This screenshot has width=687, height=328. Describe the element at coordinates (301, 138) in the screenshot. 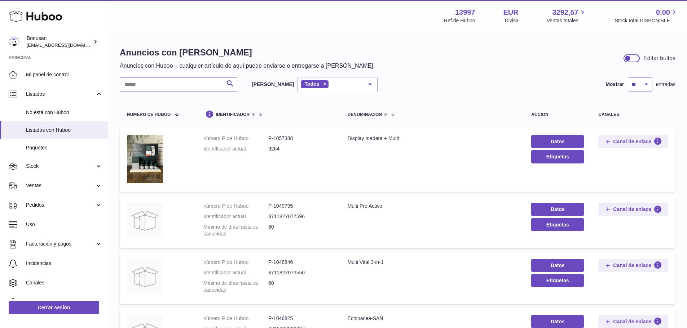

I see `dd: P-1057388` at that location.